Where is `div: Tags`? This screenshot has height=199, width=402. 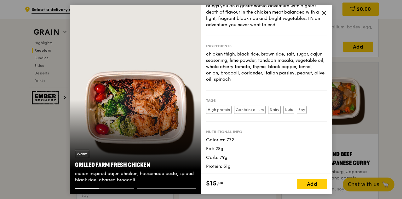
div: Tags is located at coordinates (267, 101).